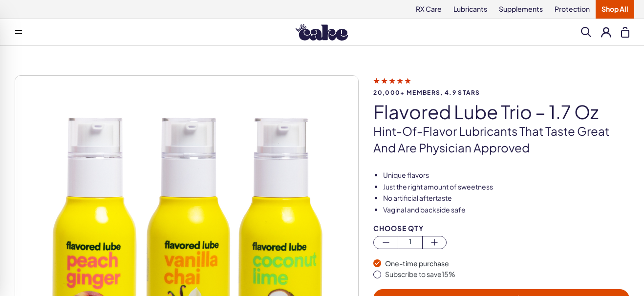 The width and height of the screenshot is (644, 296). What do you see at coordinates (502, 86) in the screenshot?
I see `a: 20,000+ members, 4.9 stars` at bounding box center [502, 86].